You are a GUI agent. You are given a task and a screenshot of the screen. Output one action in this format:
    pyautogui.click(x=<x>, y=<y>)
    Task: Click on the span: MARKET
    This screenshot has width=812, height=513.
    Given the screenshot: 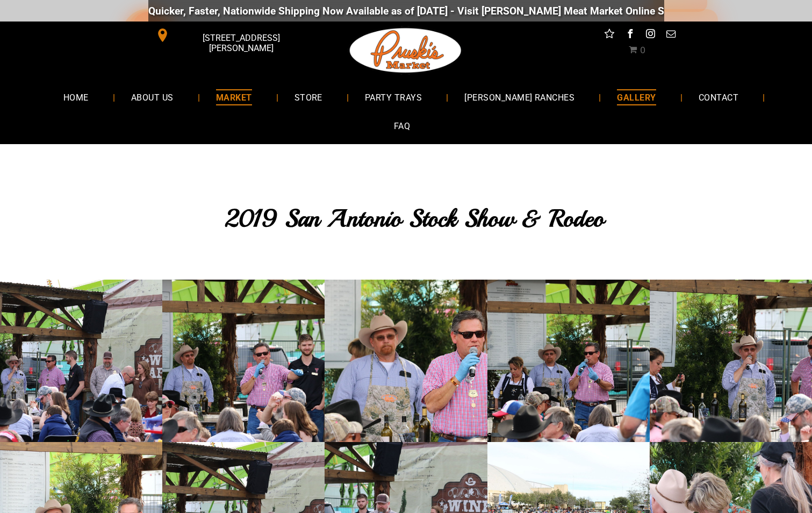 What is the action you would take?
    pyautogui.click(x=234, y=97)
    